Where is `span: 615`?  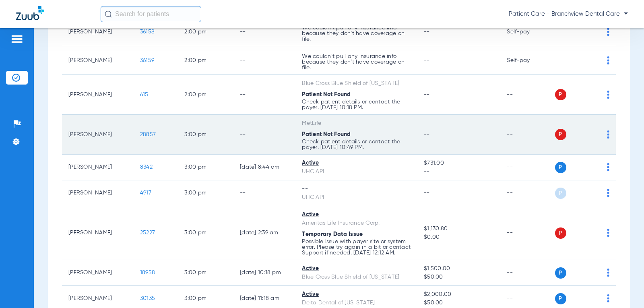 span: 615 is located at coordinates (144, 95).